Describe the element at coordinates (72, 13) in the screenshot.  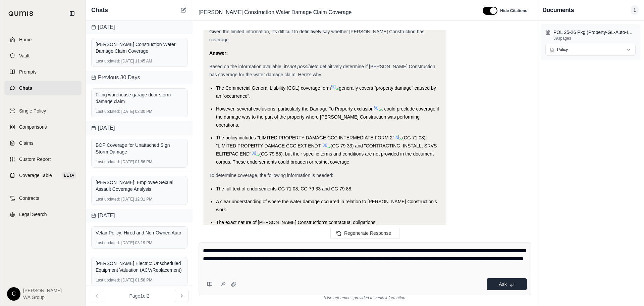
I see `button: Collapse sidebar` at that location.